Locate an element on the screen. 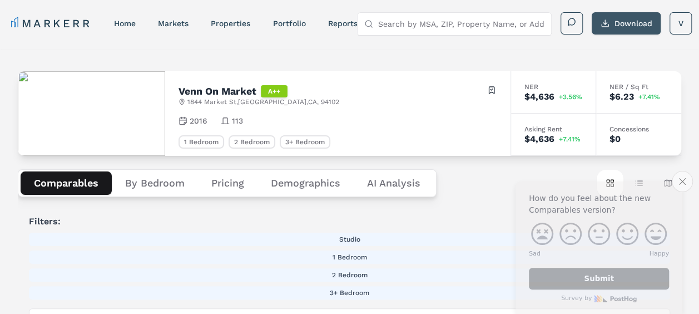  button: Download is located at coordinates (626, 23).